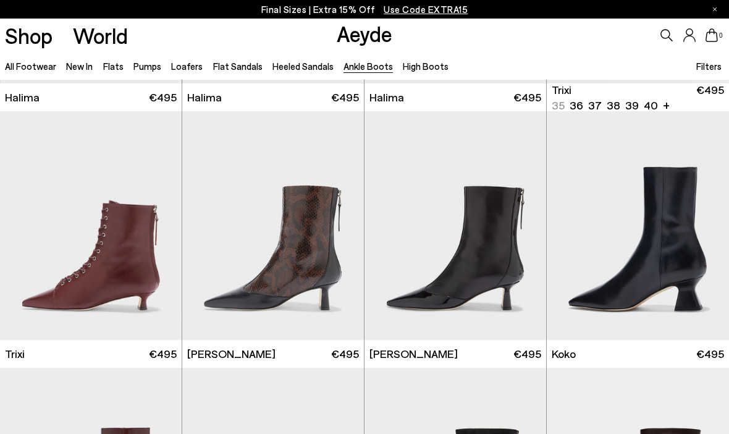 The height and width of the screenshot is (434, 729). Describe the element at coordinates (638, 353) in the screenshot. I see `a: Koko €495` at that location.